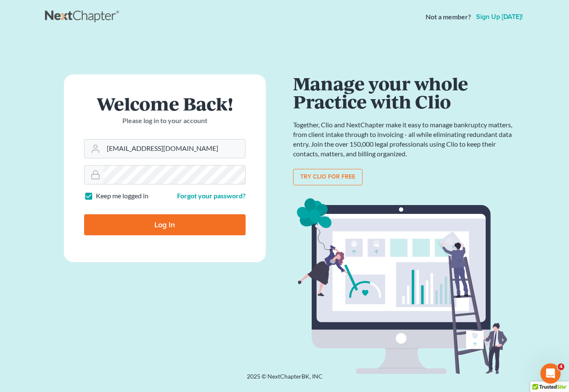  I want to click on img: clio_bg-1f7fd5e12b4bb4ecf8b57ca1a7e67e4ff233b1f5529bdf2c1c242739b0445cb7.svg, so click(404, 287).